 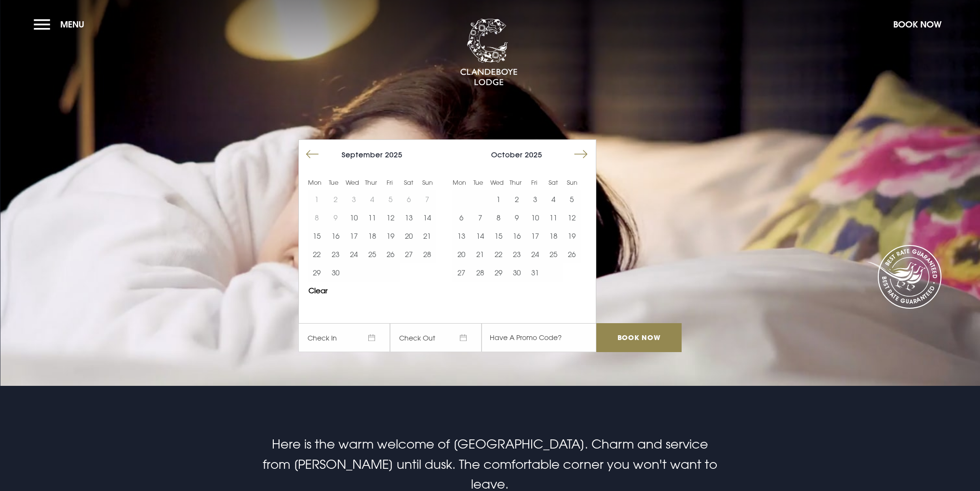 I want to click on td: Choose Wednesday, October 15, 2025 as your start date., so click(x=498, y=236).